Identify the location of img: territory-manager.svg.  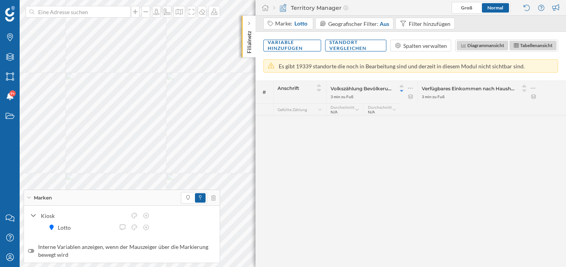
(283, 8).